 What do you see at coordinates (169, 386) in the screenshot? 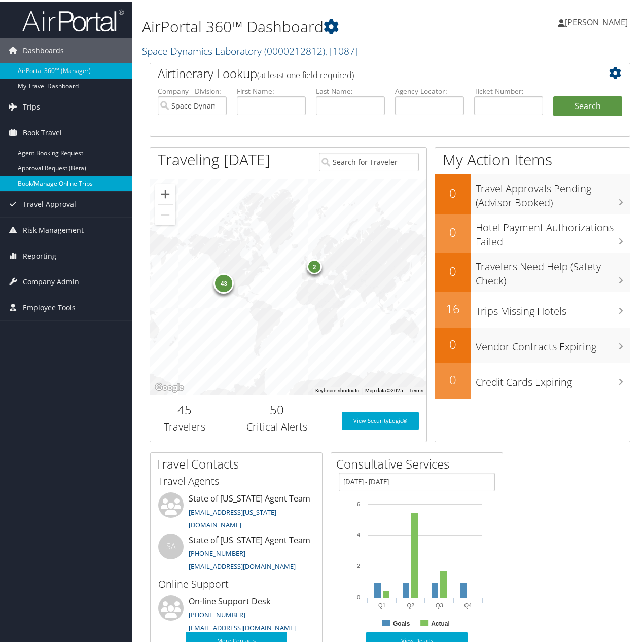
I see `img: Google` at bounding box center [169, 386].